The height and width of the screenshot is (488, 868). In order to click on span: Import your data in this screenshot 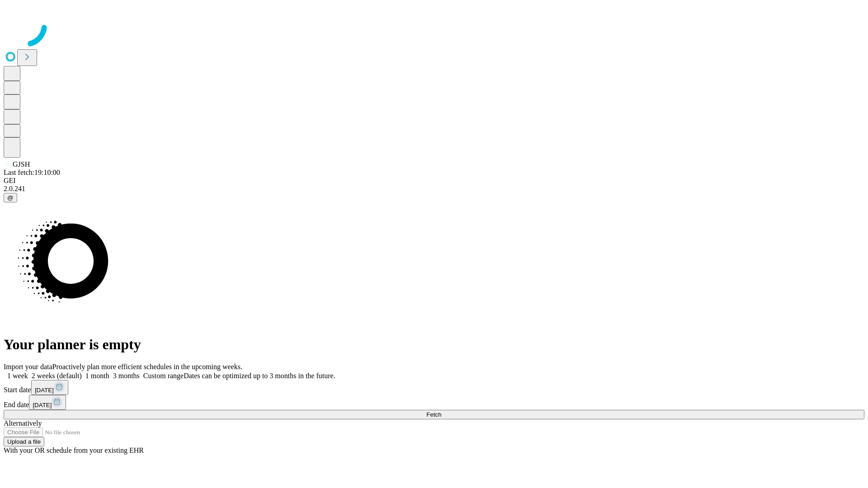, I will do `click(28, 366)`.